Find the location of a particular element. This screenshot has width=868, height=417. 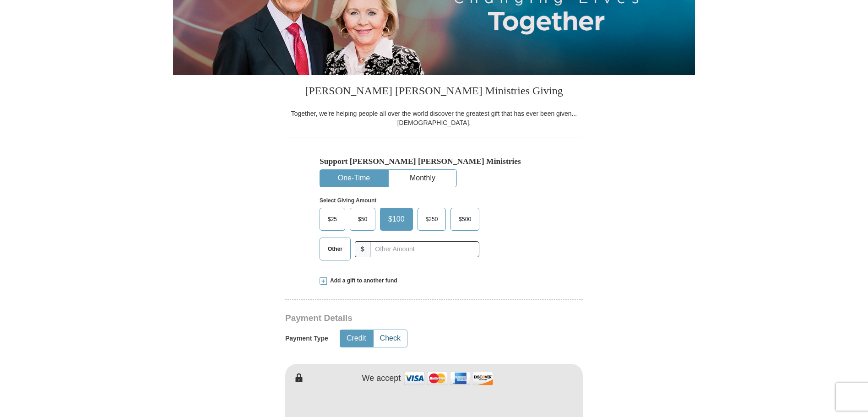

span: Add a gift to another fund is located at coordinates (362, 280).